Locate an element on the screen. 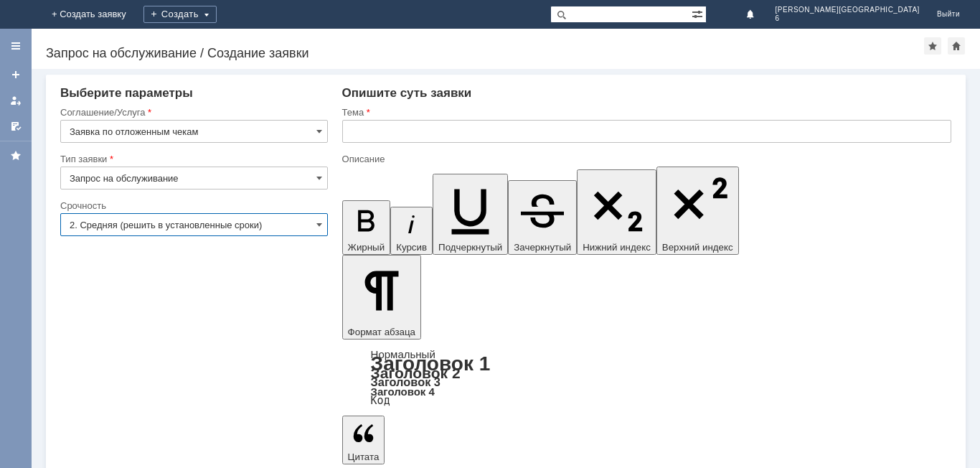 The width and height of the screenshot is (980, 468). div: Создать is located at coordinates (180, 15).